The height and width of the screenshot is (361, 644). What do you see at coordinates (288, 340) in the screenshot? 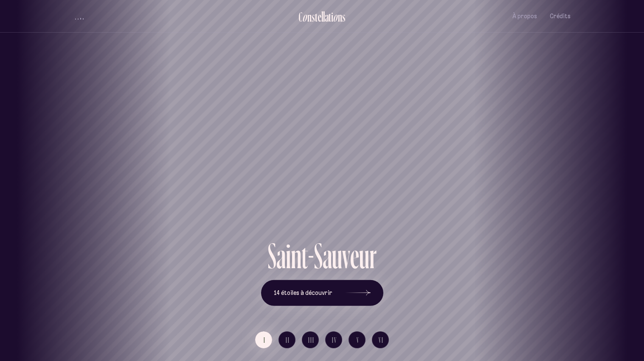
I see `span: II` at bounding box center [288, 340].